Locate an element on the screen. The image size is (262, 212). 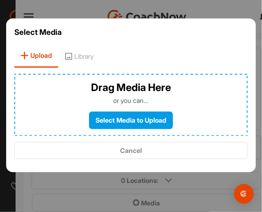
h1: Drag Media Here is located at coordinates (131, 88).